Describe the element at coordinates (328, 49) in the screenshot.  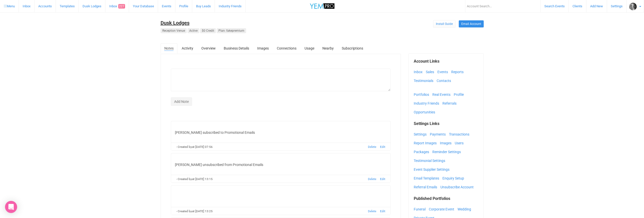
I see `a: Nearby` at that location.